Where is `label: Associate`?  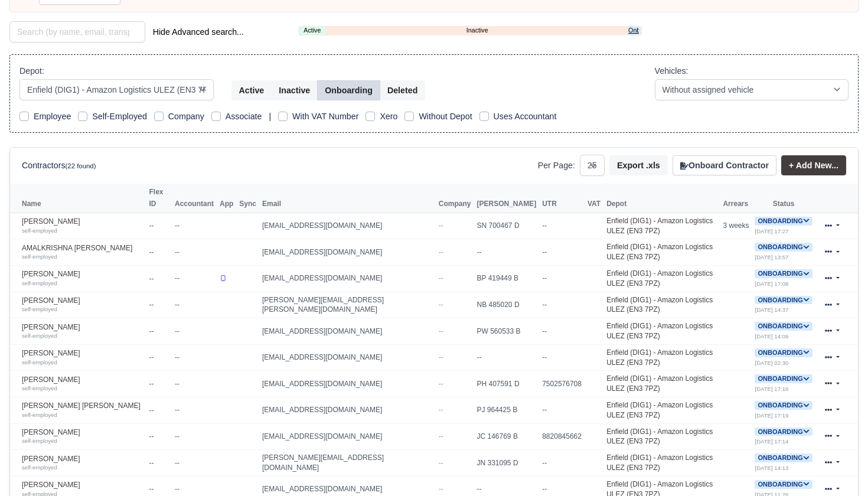 label: Associate is located at coordinates (244, 116).